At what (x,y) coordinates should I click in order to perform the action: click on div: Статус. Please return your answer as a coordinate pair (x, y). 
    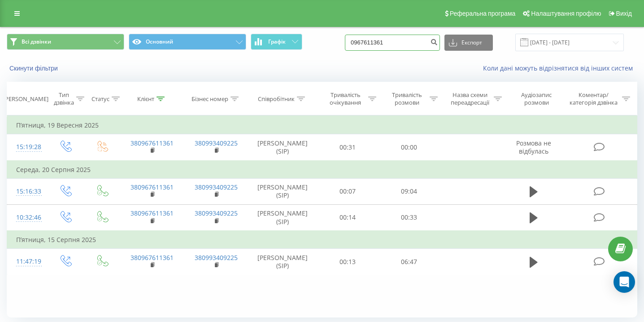
    Looking at the image, I should click on (100, 99).